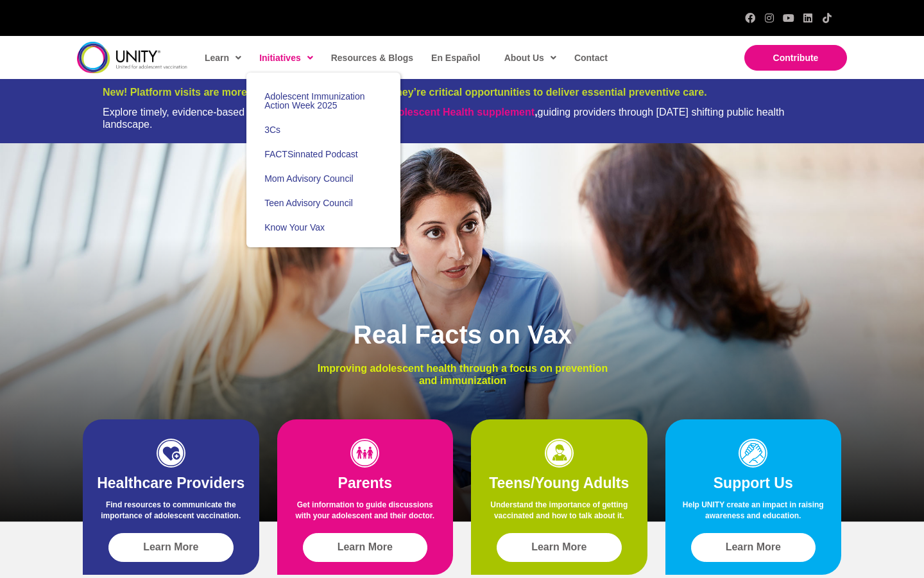  I want to click on a: FACTSinnated Podcast, so click(324, 154).